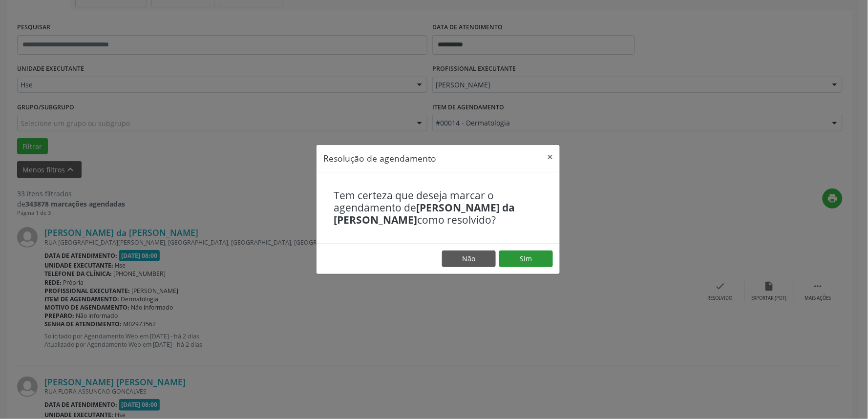  Describe the element at coordinates (438, 208) in the screenshot. I see `h4: Tem certeza que deseja marcar o agendamento de como resolvido?` at that location.